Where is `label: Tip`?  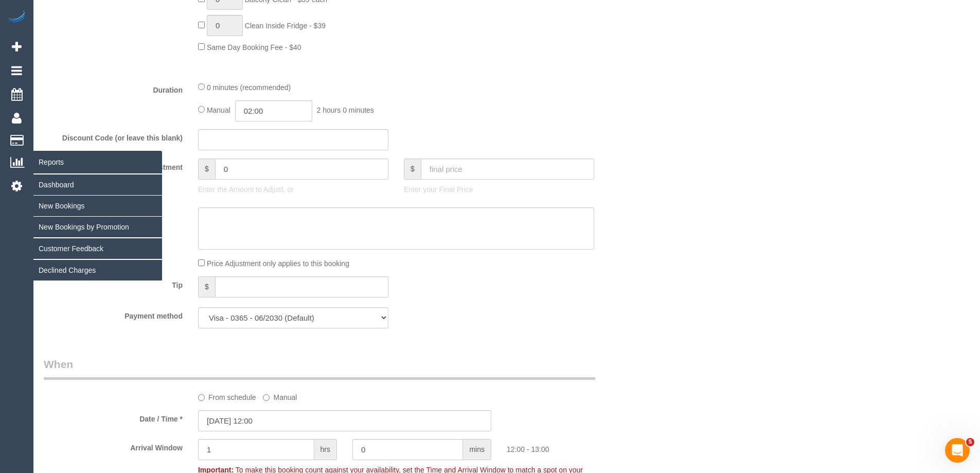
label: Tip is located at coordinates (113, 282).